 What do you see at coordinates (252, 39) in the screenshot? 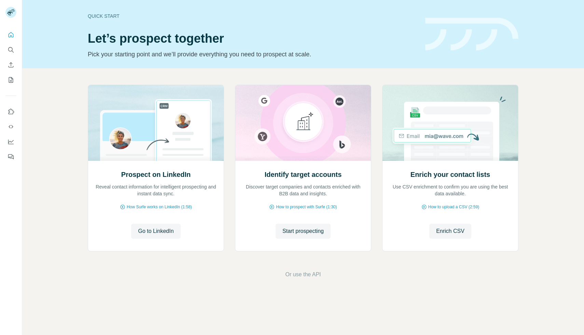
I see `h1: Let’s prospect together` at bounding box center [252, 39].